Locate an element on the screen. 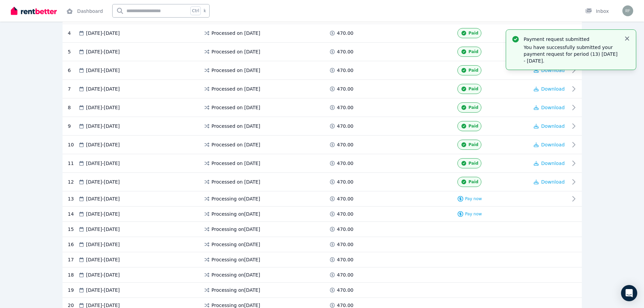  div: 19 is located at coordinates (73, 290).